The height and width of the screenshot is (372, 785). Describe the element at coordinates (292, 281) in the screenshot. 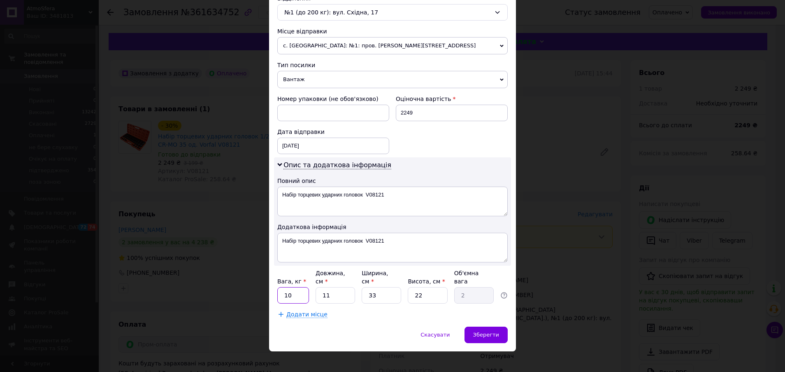

I see `label: Вага, кг` at that location.